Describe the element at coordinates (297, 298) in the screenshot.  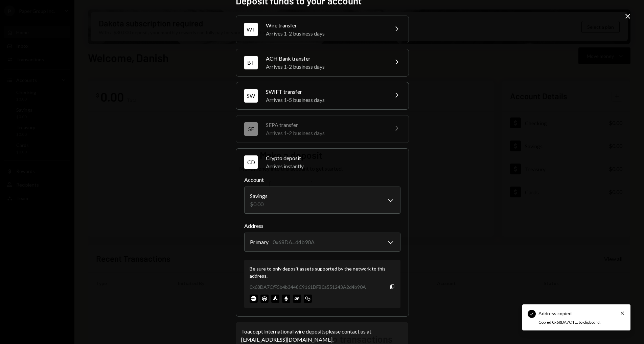
I see `img: optimism-mainnet` at that location.